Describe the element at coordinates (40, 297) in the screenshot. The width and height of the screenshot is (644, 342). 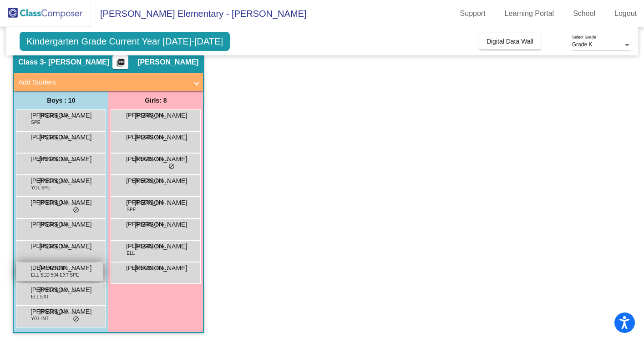
I see `span: ELL EXT` at that location.